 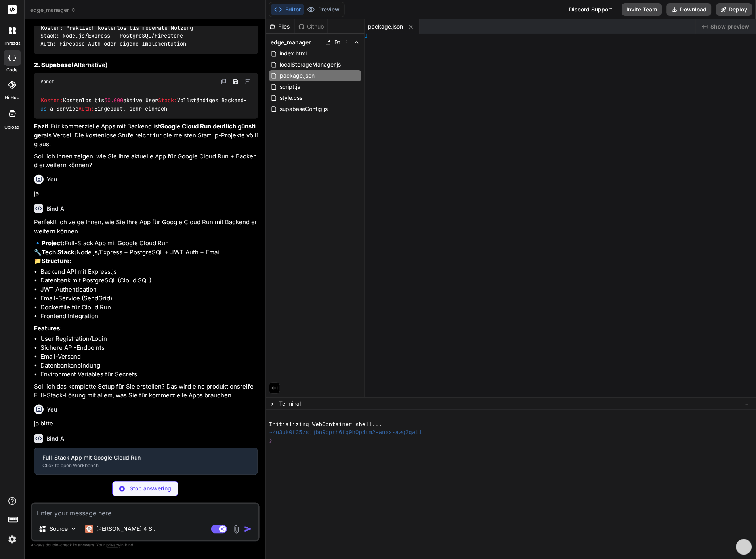 I want to click on button: Deploy, so click(x=734, y=9).